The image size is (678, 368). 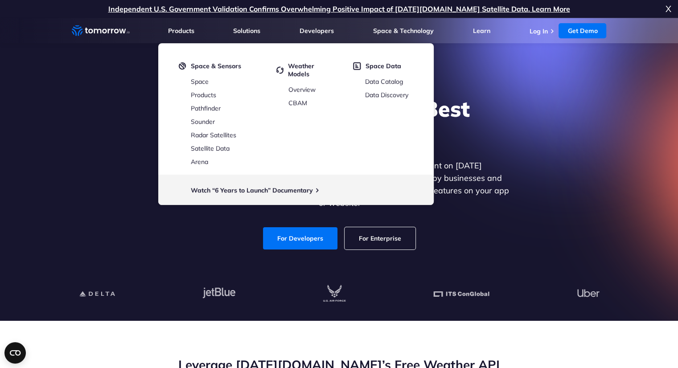 What do you see at coordinates (203, 122) in the screenshot?
I see `a: Sounder` at bounding box center [203, 122].